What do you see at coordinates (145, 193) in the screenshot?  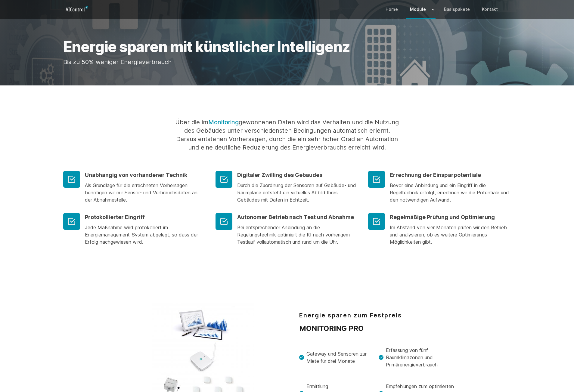 I see `div: Als Grundlage für die errechneten Vorhersagen benötigen wir nur Sensor- und Verbrauchsdaten an de...` at bounding box center [145, 193].